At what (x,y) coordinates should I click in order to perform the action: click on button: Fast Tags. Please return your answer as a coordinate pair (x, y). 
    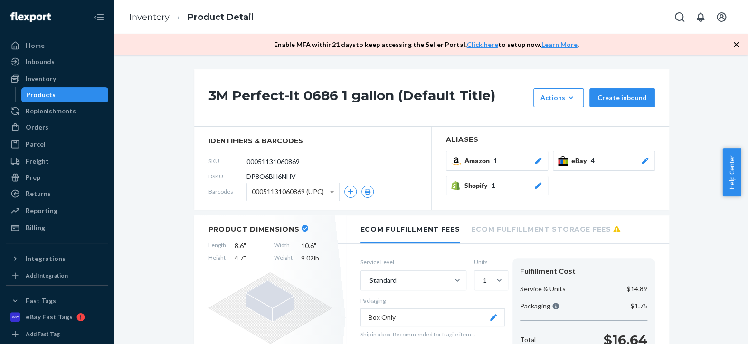
    Looking at the image, I should click on (57, 301).